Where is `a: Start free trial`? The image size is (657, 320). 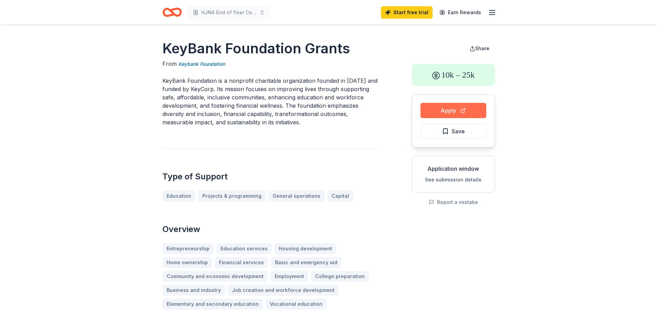
a: Start free trial is located at coordinates (407, 12).